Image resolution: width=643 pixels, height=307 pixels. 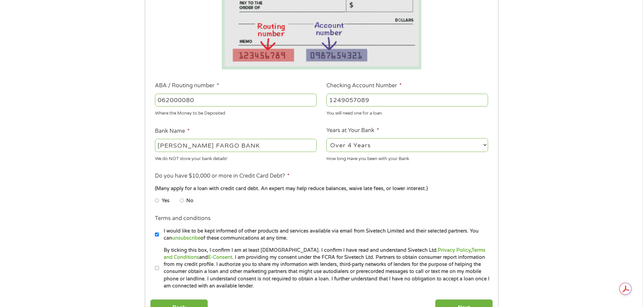 I want to click on label: ABA / Routing number, so click(x=187, y=86).